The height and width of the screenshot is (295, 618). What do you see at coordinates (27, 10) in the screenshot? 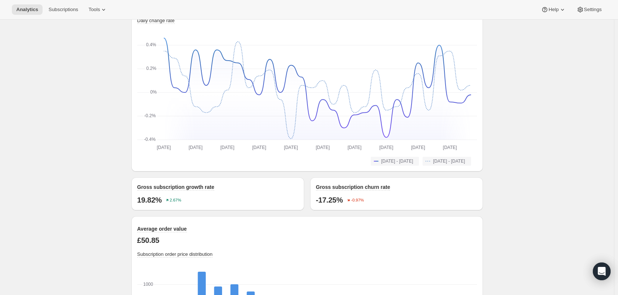
I see `button: Analytics` at bounding box center [27, 10].